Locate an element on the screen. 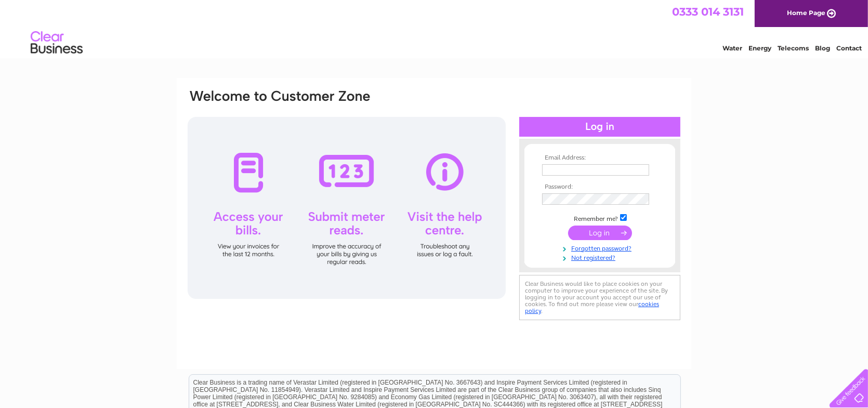  a: Water is located at coordinates (732, 48).